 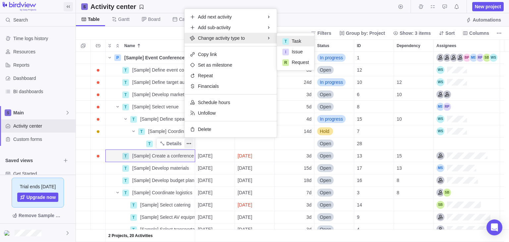 What do you see at coordinates (286, 41) in the screenshot?
I see `div: T` at bounding box center [286, 41].